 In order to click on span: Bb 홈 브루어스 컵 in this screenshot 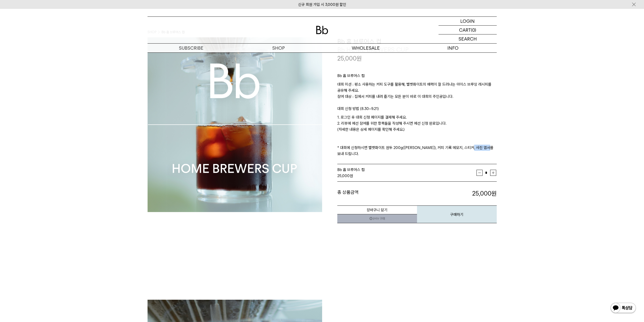, I will do `click(351, 169)`.